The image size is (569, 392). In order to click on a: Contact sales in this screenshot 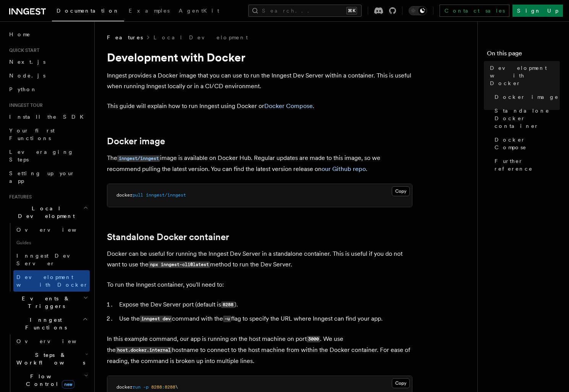, I will do `click(474, 11)`.